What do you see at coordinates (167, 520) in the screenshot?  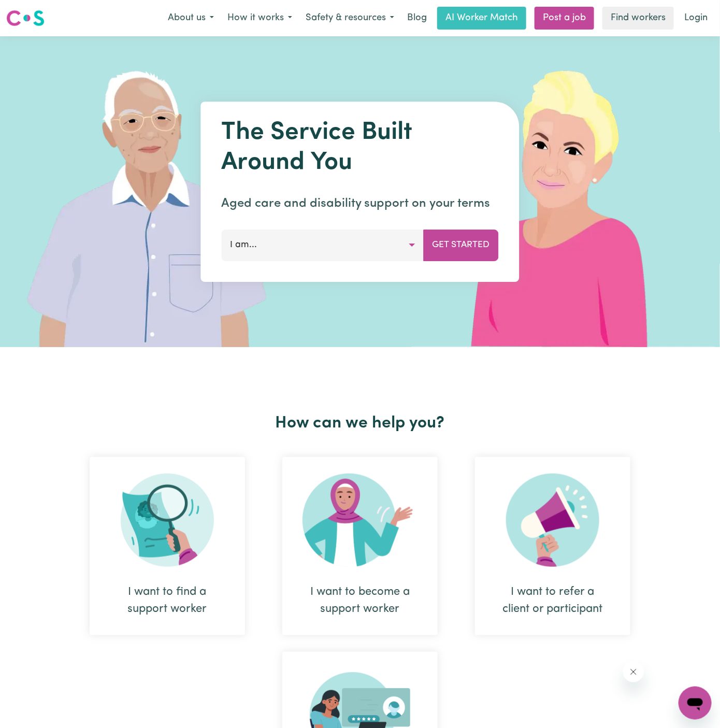 I see `img: Search` at bounding box center [167, 520].